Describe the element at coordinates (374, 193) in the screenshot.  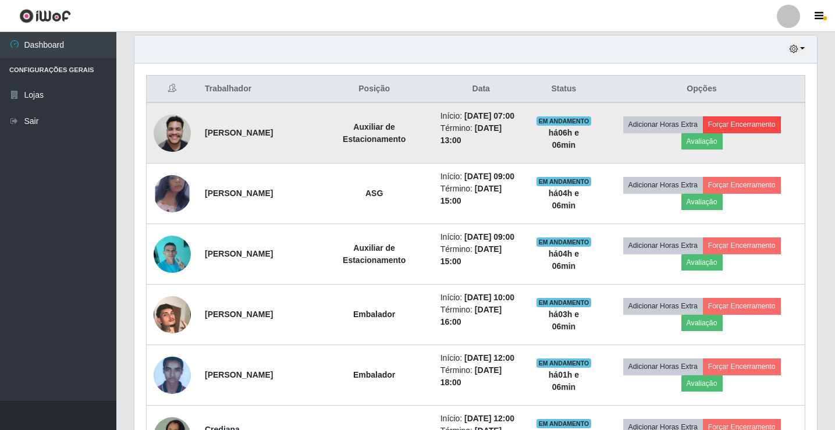
I see `strong: ASG` at that location.